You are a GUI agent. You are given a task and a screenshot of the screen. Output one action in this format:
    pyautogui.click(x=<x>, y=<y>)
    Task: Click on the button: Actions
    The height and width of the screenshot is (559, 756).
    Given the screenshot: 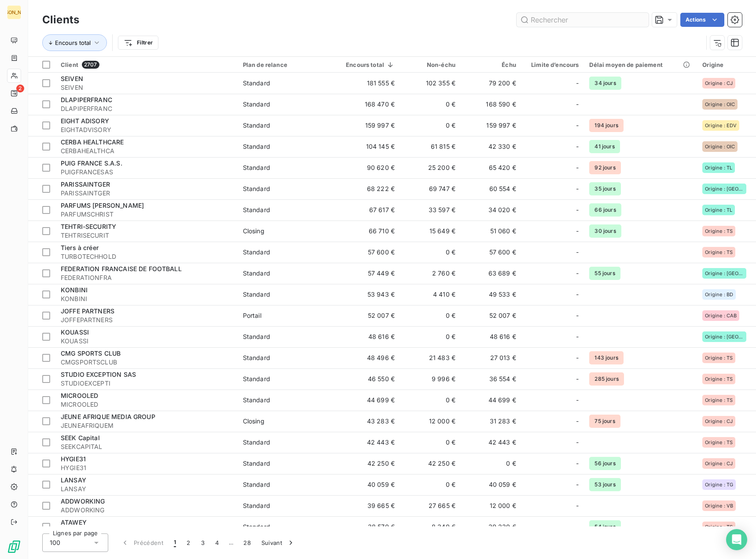 What is the action you would take?
    pyautogui.click(x=702, y=20)
    